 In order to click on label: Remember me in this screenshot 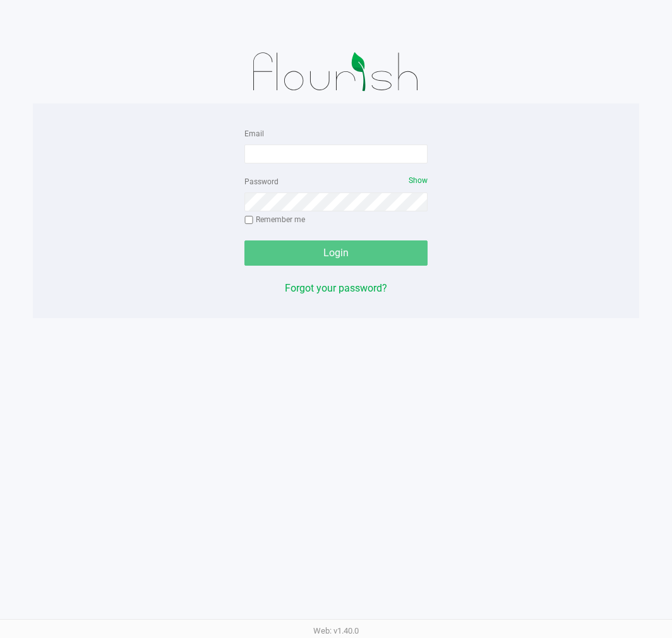, I will do `click(275, 220)`.